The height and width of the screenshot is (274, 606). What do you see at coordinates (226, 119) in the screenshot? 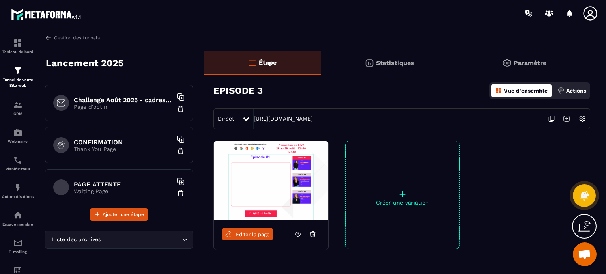
I see `span: Direct` at bounding box center [226, 119].